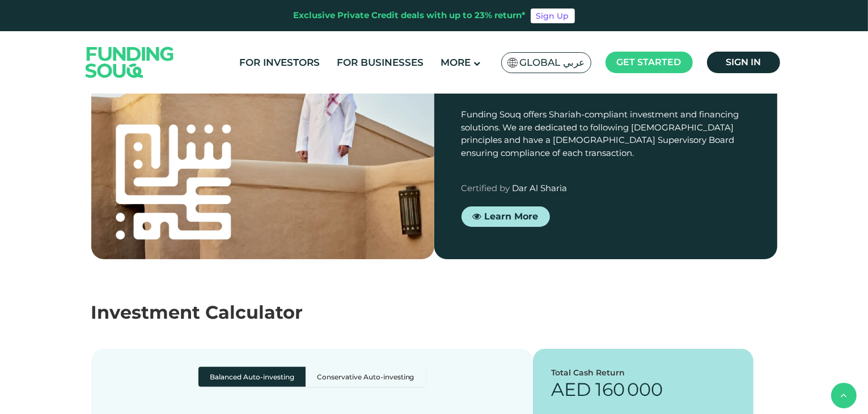 Image resolution: width=868 pixels, height=414 pixels. What do you see at coordinates (511, 216) in the screenshot?
I see `span: Learn More` at bounding box center [511, 216].